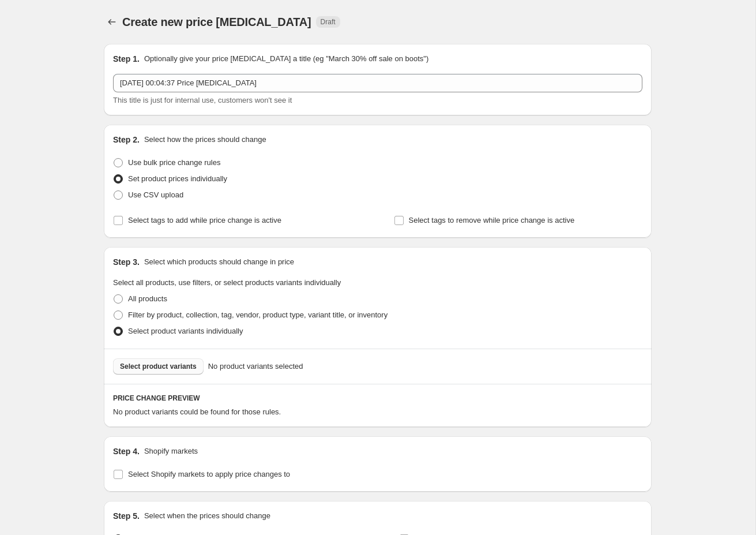 Image resolution: width=756 pixels, height=535 pixels. I want to click on input: 30% off holiday sale, so click(378, 83).